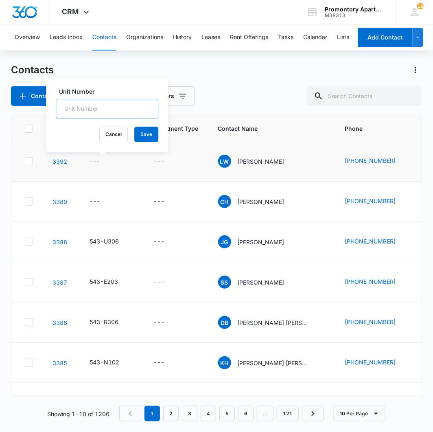 The height and width of the screenshot is (432, 433). What do you see at coordinates (355, 9) in the screenshot?
I see `div: account name` at bounding box center [355, 9].